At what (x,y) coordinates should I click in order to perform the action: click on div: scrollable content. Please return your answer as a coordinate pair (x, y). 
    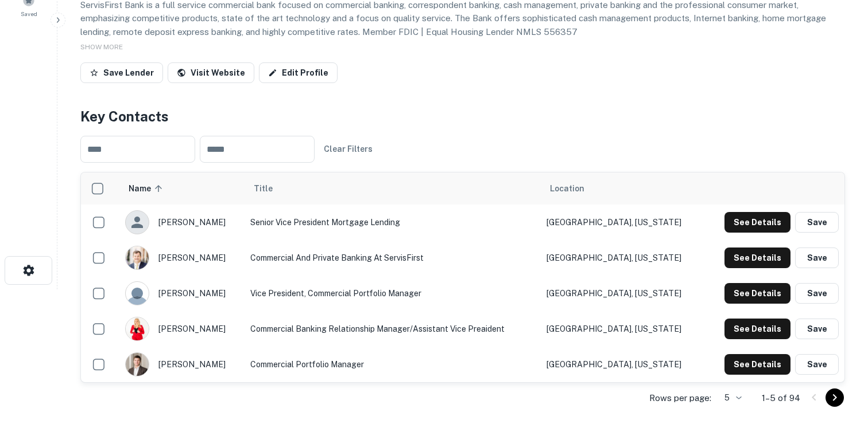
    Looking at the image, I should click on (462, 277).